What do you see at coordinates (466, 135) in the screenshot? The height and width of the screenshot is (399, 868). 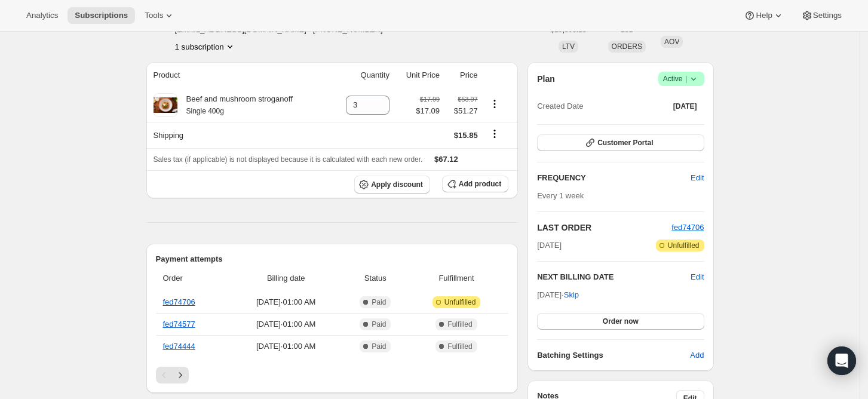 I see `span: $15.85` at bounding box center [466, 135].